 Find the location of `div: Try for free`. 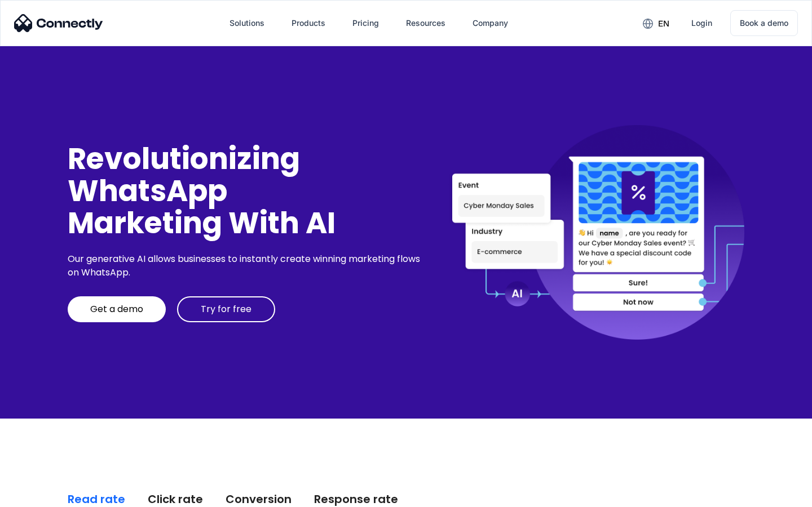

div: Try for free is located at coordinates (226, 310).